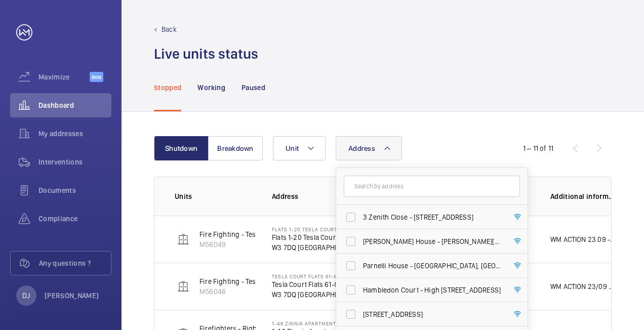  I want to click on p: M56046, so click(257, 291).